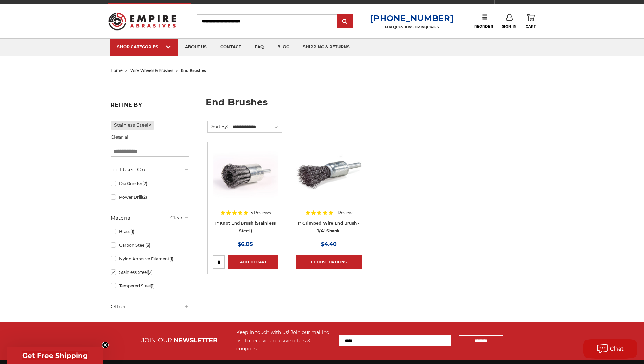 The image size is (644, 364). Describe the element at coordinates (530, 21) in the screenshot. I see `a: Cart` at that location.